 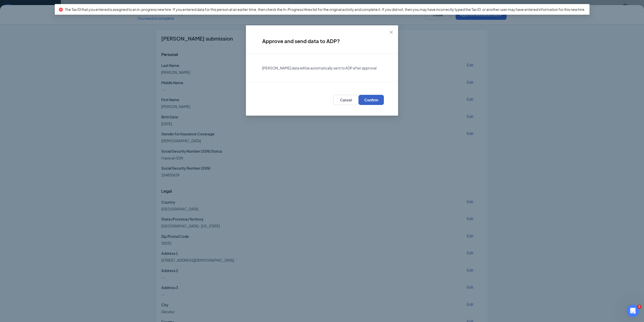 What do you see at coordinates (639, 307) in the screenshot?
I see `span: 2` at bounding box center [639, 307].